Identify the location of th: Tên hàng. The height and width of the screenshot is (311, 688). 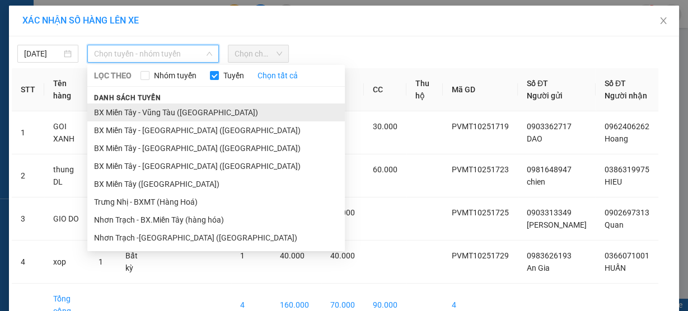
(67, 90).